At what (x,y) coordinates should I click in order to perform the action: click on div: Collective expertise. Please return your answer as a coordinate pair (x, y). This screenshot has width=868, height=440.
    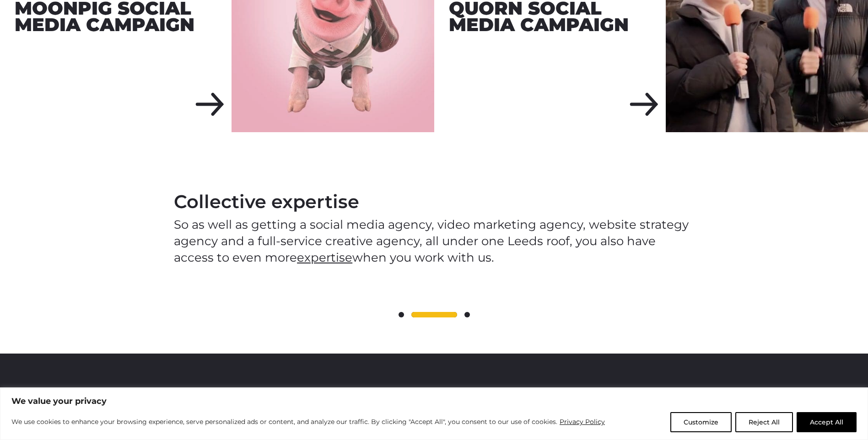
    Looking at the image, I should click on (434, 201).